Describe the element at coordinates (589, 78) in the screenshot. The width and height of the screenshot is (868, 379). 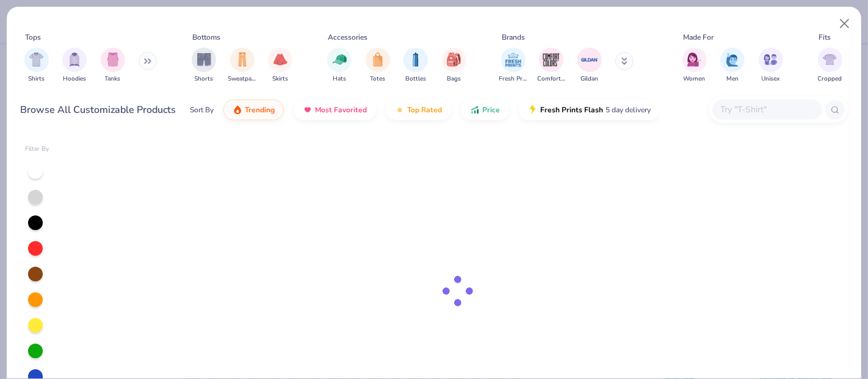
I see `span: Gildan` at that location.